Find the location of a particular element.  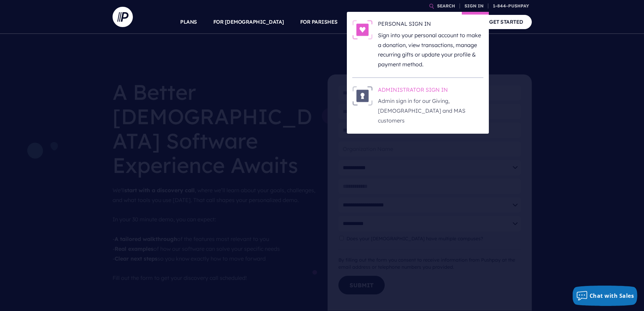

a: GET STARTED is located at coordinates (506, 22).